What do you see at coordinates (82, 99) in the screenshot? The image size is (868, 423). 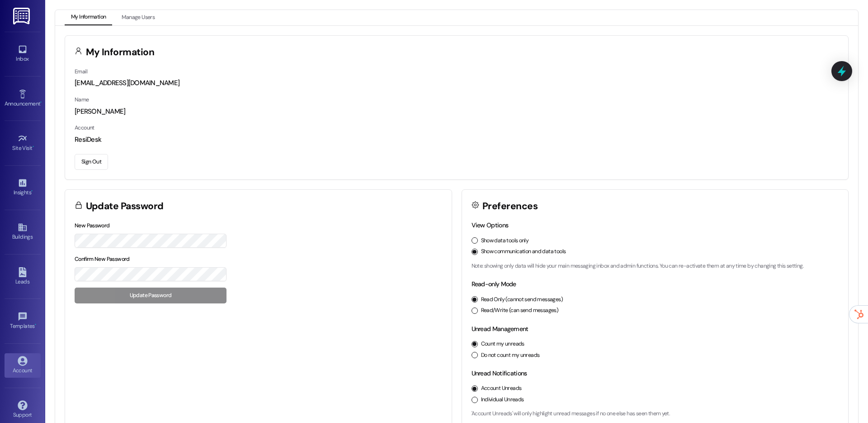 I see `label: Name` at bounding box center [82, 99].